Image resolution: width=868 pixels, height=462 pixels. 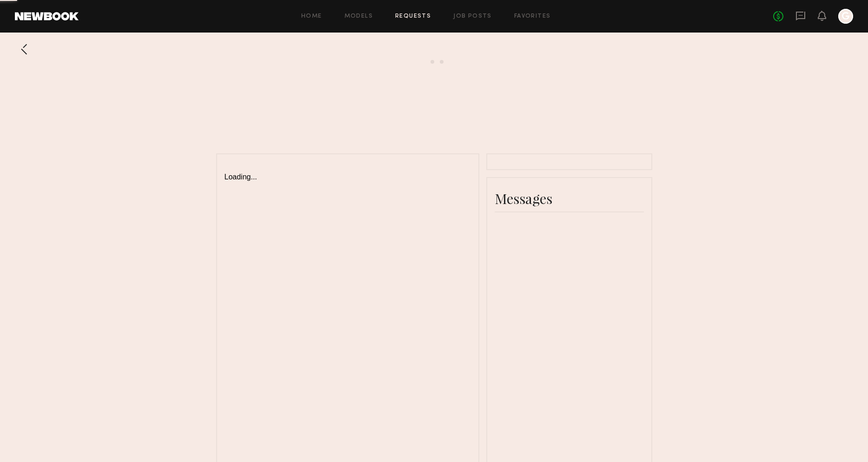 What do you see at coordinates (348, 172) in the screenshot?
I see `div: Loading...` at bounding box center [348, 172].